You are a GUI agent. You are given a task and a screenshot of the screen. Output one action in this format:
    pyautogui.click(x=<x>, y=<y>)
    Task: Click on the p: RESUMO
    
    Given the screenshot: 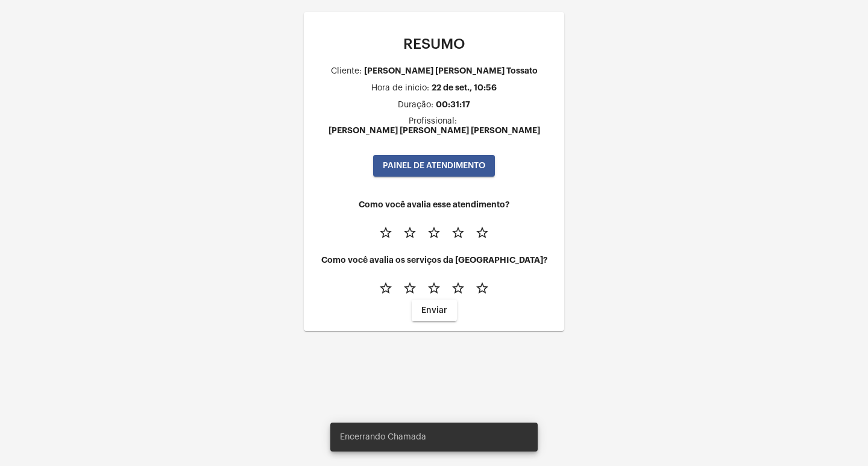 What is the action you would take?
    pyautogui.click(x=434, y=44)
    